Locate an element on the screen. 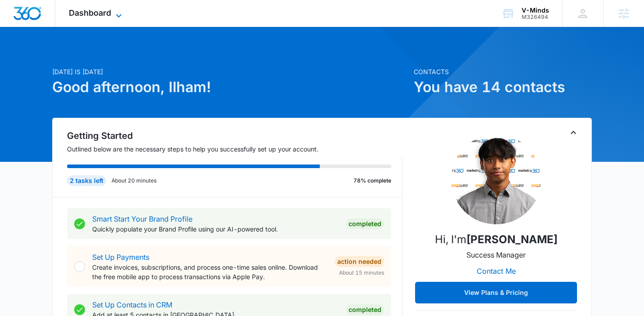 This screenshot has width=644, height=316. div: account name is located at coordinates (535, 10).